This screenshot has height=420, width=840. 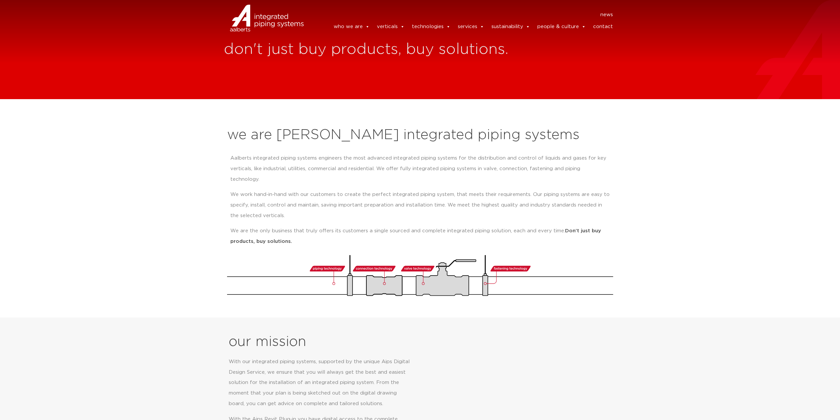 What do you see at coordinates (420, 236) in the screenshot?
I see `p: We are the only business that truly offers its customers a single sourced and complete integrated...` at bounding box center [420, 236].